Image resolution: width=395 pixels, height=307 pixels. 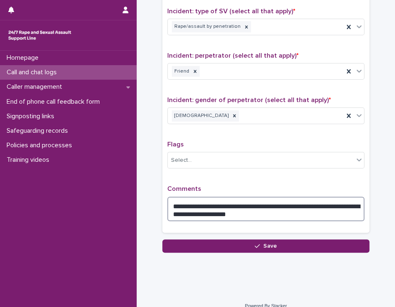 I want to click on p: Safeguarding records, so click(x=39, y=131).